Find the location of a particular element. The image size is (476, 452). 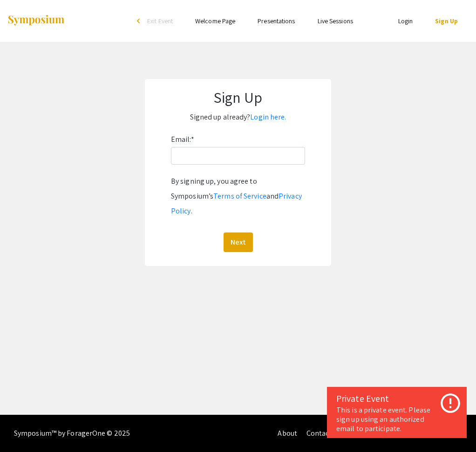

label: Email: is located at coordinates (182, 139).